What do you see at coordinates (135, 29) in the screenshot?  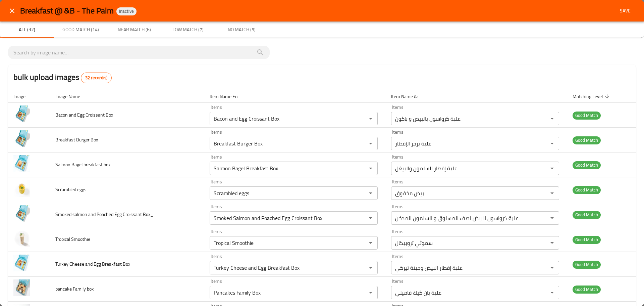 I see `span: Near Match (6)` at bounding box center [135, 29].